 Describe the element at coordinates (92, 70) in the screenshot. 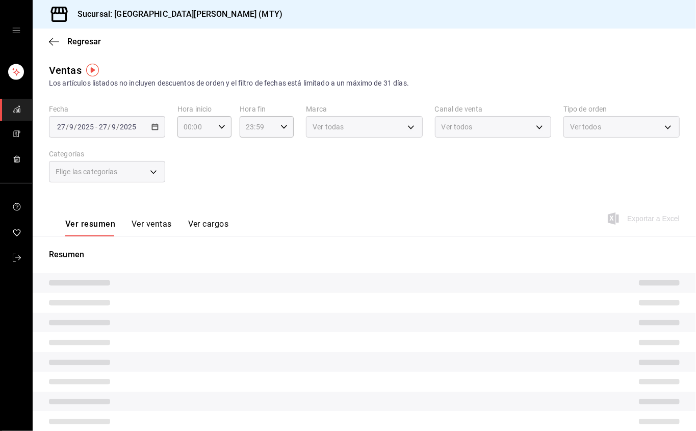

I see `button: Marcador de información sobre herramientas` at that location.